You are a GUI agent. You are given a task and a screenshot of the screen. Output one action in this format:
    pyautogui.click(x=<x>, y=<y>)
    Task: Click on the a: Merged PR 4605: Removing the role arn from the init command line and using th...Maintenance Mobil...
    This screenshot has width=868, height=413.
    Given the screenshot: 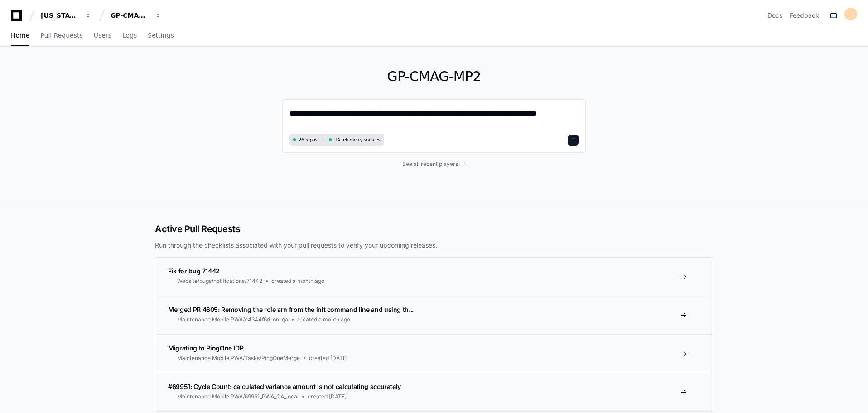 What is the action you would take?
    pyautogui.click(x=434, y=314)
    